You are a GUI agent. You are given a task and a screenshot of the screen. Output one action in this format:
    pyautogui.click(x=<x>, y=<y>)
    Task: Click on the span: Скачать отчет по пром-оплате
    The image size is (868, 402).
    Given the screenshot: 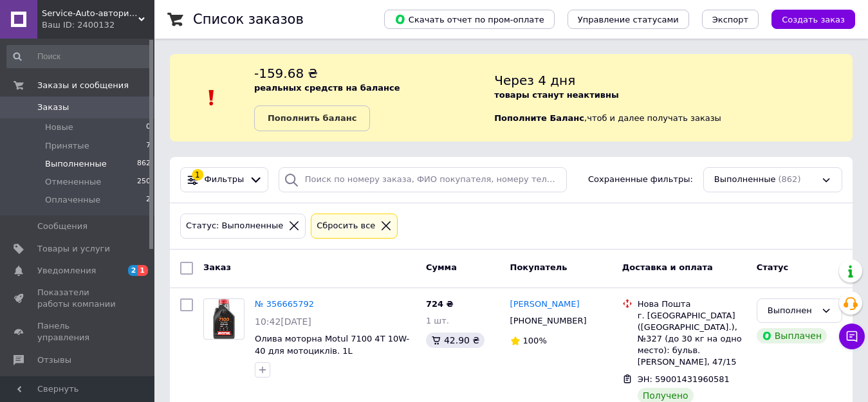 What is the action you would take?
    pyautogui.click(x=469, y=20)
    